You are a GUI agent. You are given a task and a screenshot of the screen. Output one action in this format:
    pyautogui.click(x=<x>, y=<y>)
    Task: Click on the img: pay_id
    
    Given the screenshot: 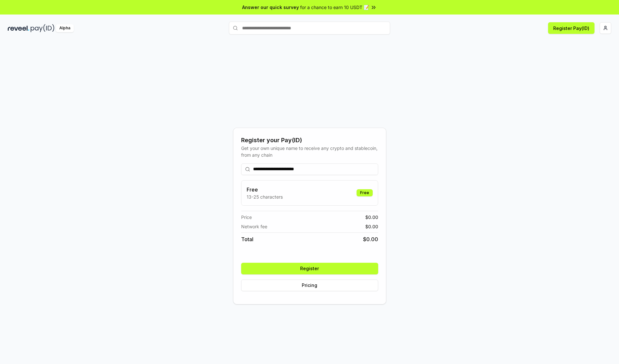 What is the action you would take?
    pyautogui.click(x=42, y=28)
    